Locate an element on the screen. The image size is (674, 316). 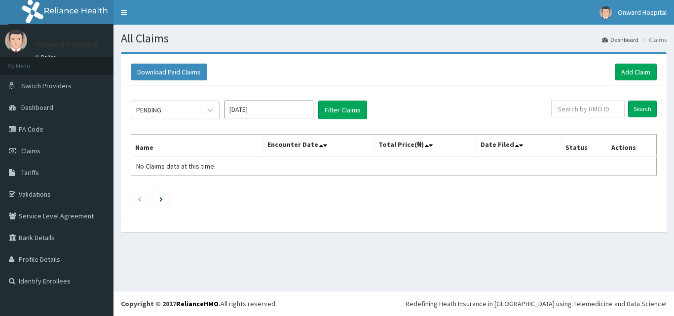
span: Tariffs is located at coordinates (30, 173).